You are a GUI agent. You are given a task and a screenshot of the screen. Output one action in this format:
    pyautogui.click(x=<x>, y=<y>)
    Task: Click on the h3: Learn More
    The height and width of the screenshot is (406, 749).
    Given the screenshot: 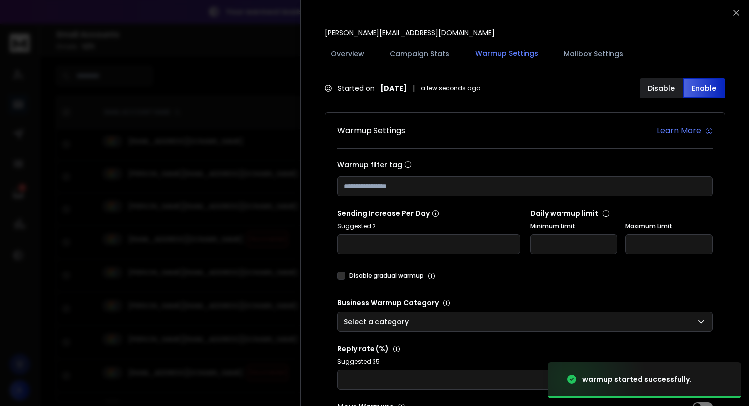 What is the action you would take?
    pyautogui.click(x=684, y=131)
    